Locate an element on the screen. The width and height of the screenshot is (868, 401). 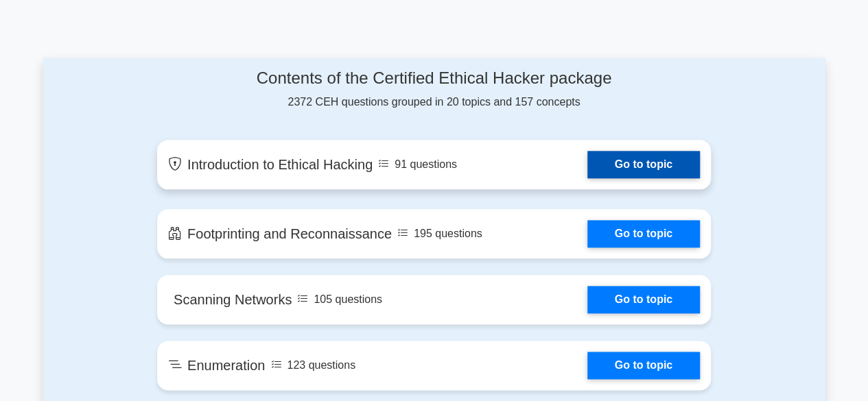
h4: Contents of the Certified Ethical Hacker package is located at coordinates (434, 79).